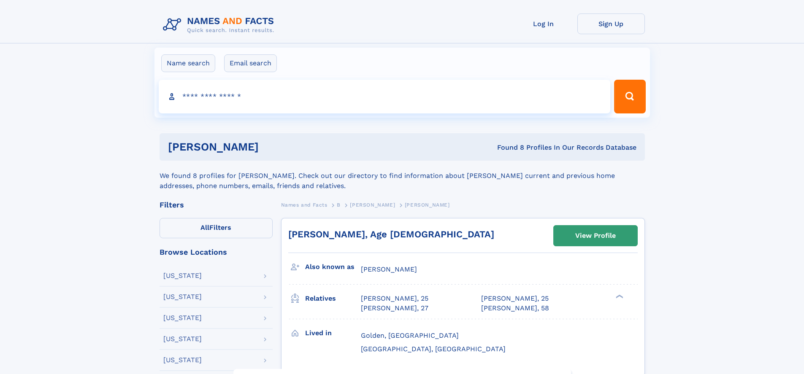 This screenshot has width=804, height=374. Describe the element at coordinates (205, 227) in the screenshot. I see `span: All` at that location.